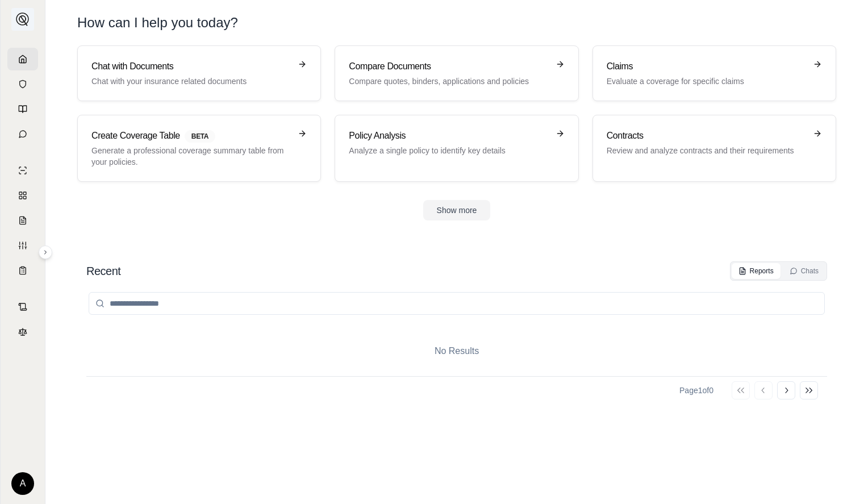  Describe the element at coordinates (448, 82) in the screenshot. I see `p: Compare quotes, binders, applications and policies` at that location.